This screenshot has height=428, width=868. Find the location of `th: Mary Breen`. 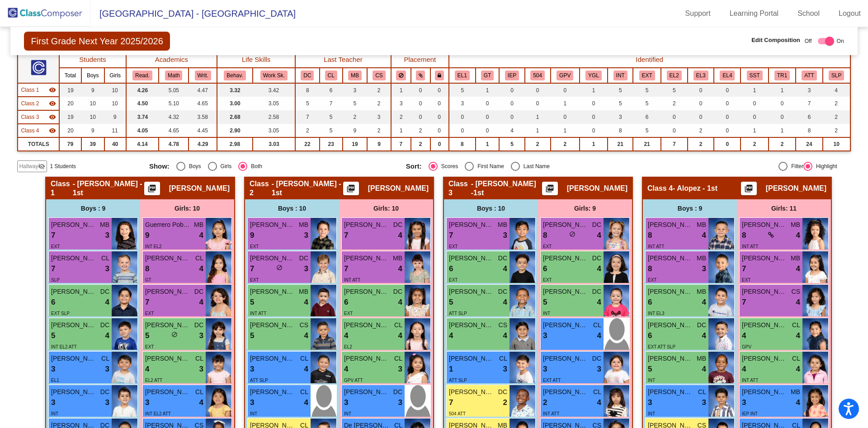

th: Mary Breen is located at coordinates (355, 76).